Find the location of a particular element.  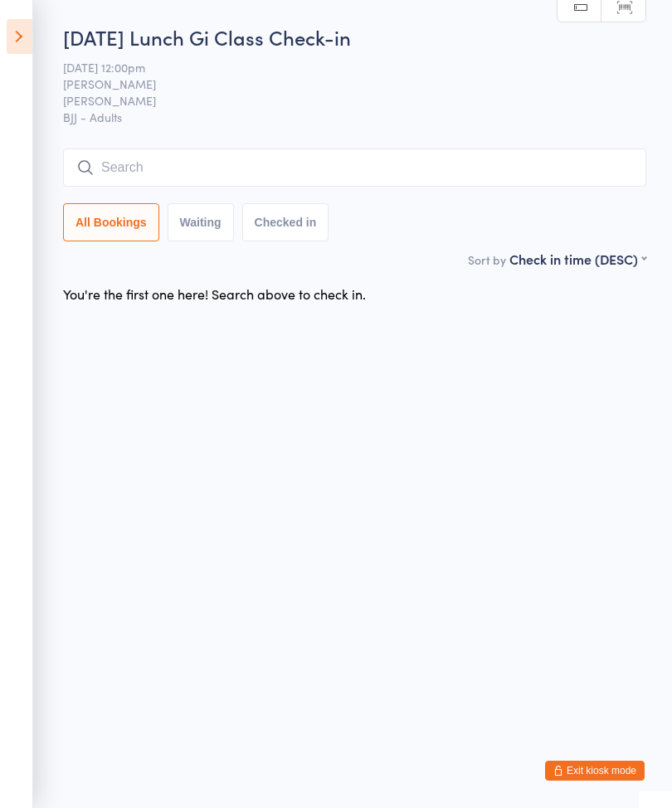

div: Check in time (DESC) is located at coordinates (577, 259).